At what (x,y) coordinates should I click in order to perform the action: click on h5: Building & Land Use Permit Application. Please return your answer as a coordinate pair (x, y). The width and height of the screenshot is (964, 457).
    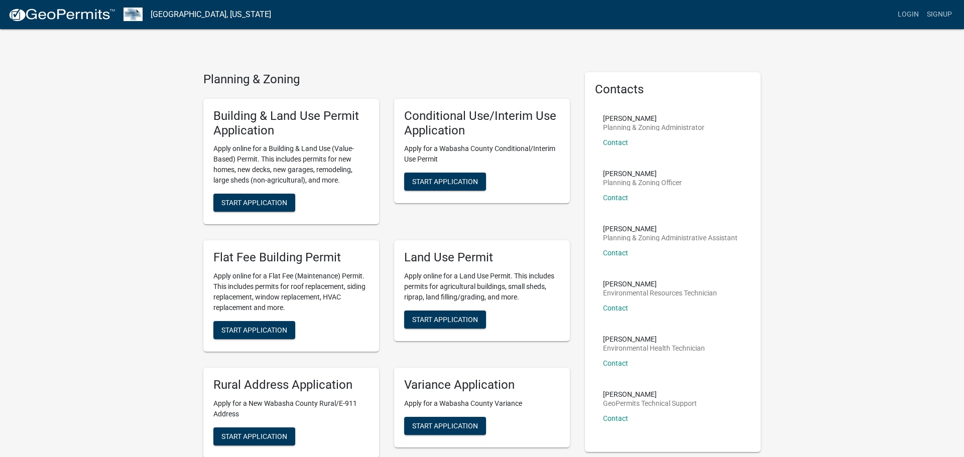
    Looking at the image, I should click on (291, 123).